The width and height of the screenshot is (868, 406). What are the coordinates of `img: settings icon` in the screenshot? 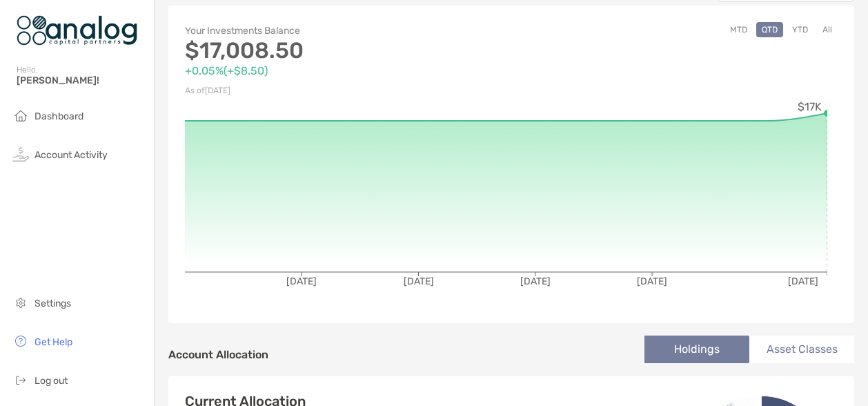 It's located at (20, 302).